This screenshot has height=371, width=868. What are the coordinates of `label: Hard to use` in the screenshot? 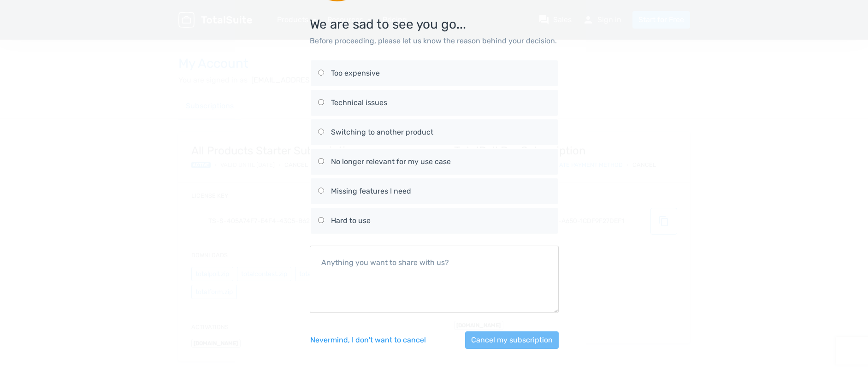 It's located at (434, 220).